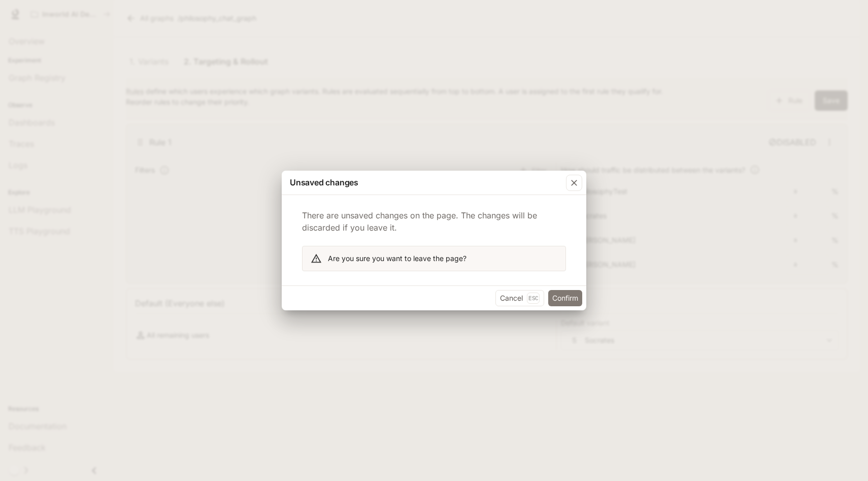 Image resolution: width=868 pixels, height=481 pixels. What do you see at coordinates (565, 298) in the screenshot?
I see `button: Confirm` at bounding box center [565, 298].